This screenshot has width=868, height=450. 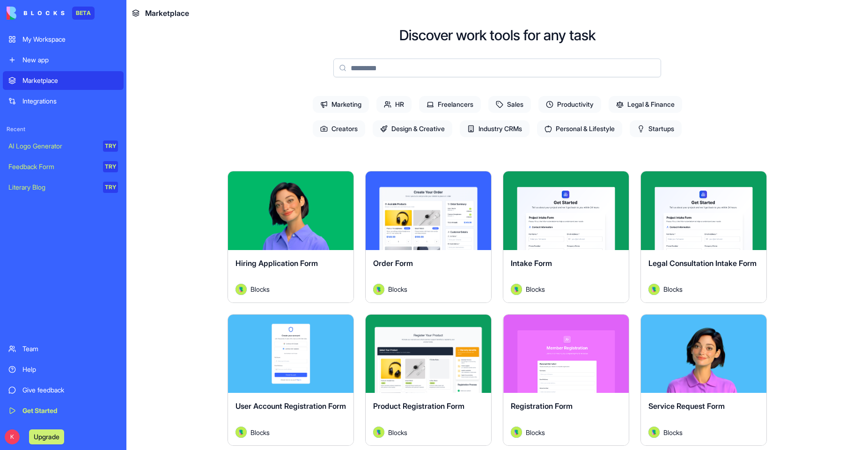 I want to click on div: Integrations, so click(x=70, y=101).